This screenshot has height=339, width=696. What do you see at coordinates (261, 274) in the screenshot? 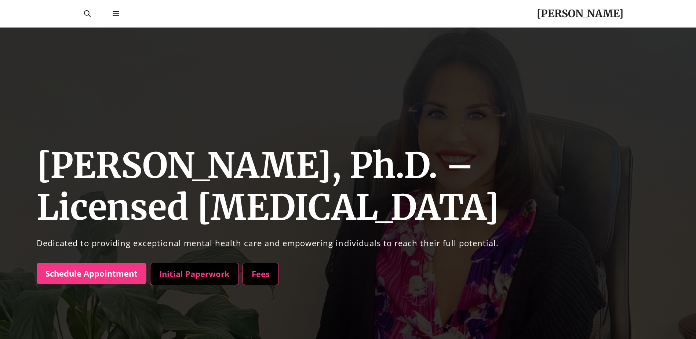
I see `a: Fees` at bounding box center [261, 274].